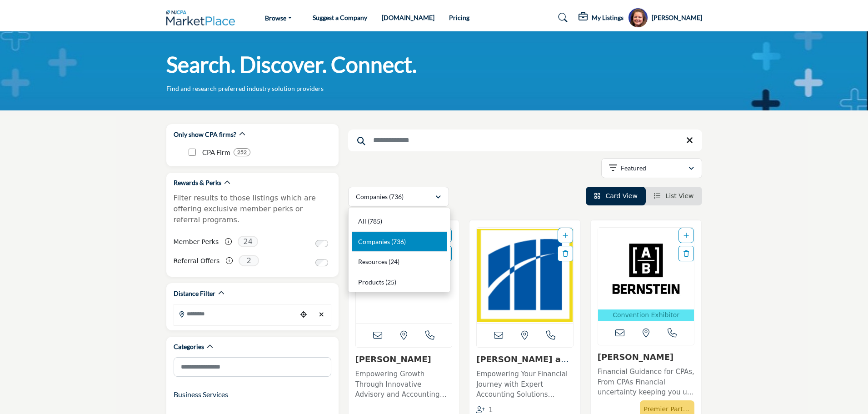  I want to click on h1: Search. Discover. Connect., so click(291, 64).